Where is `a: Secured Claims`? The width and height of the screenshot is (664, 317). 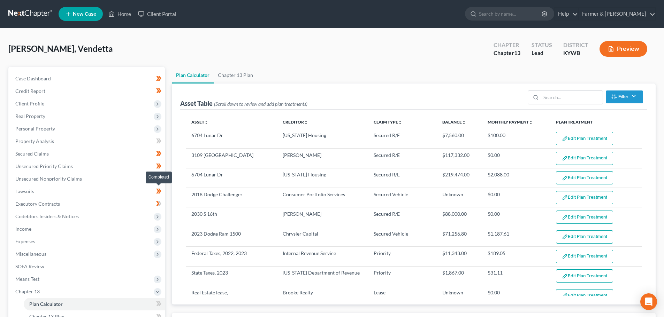
a: Secured Claims is located at coordinates (87, 154).